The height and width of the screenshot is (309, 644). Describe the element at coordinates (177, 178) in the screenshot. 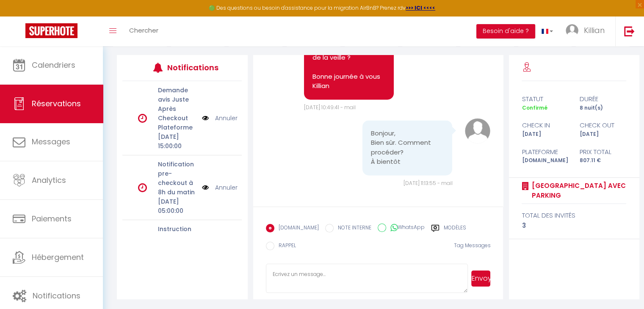

I see `p: Notification pre-checkout à 8h du matin` at that location.